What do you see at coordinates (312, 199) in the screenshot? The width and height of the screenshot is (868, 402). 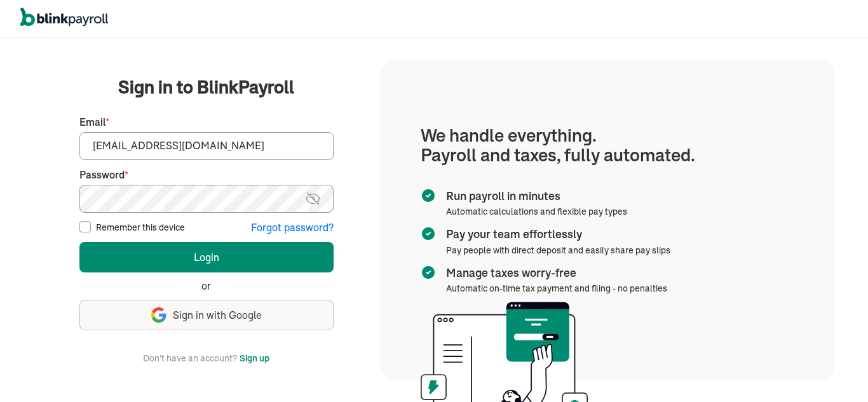 I see `img: eye` at bounding box center [312, 199].